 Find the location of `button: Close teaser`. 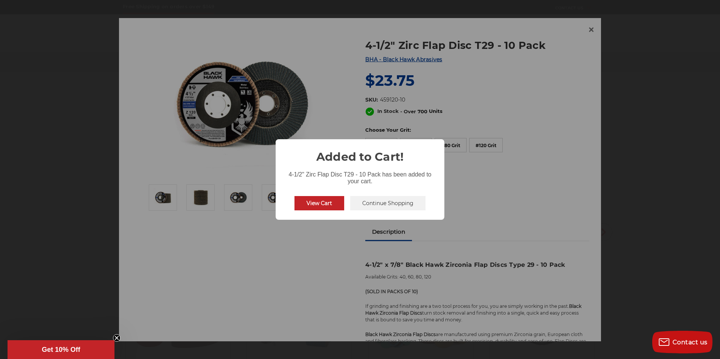

button: Close teaser is located at coordinates (117, 338).